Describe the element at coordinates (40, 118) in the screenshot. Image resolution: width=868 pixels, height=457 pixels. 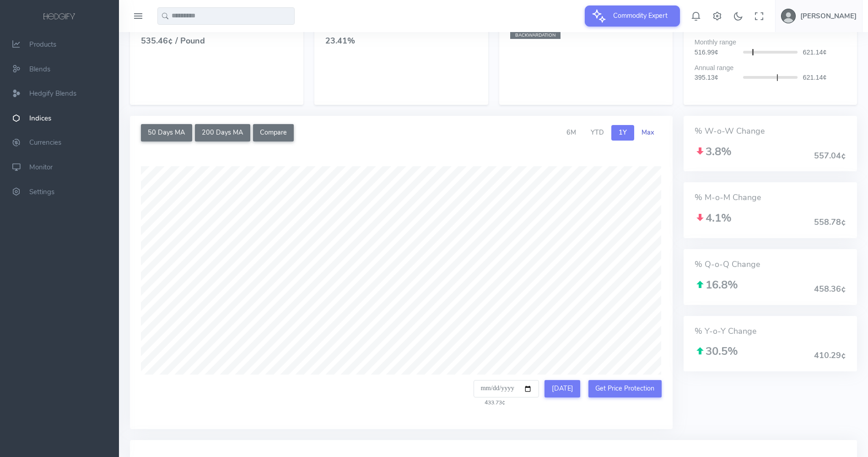
I see `span: Indices` at that location.